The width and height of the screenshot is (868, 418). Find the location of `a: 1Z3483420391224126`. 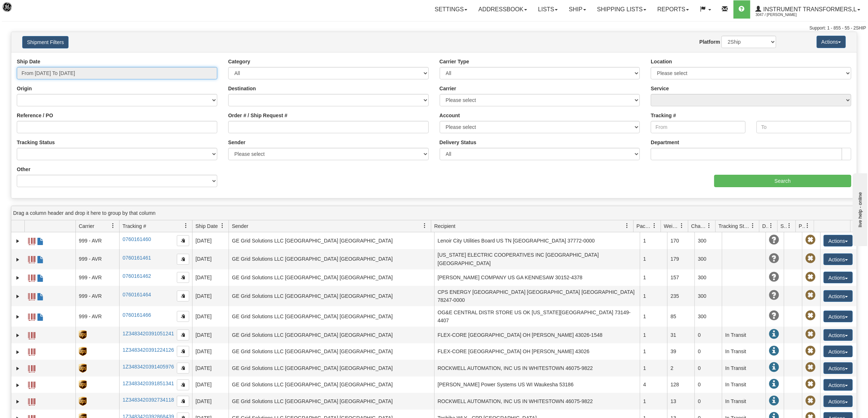

a: 1Z3483420391224126 is located at coordinates (148, 350).